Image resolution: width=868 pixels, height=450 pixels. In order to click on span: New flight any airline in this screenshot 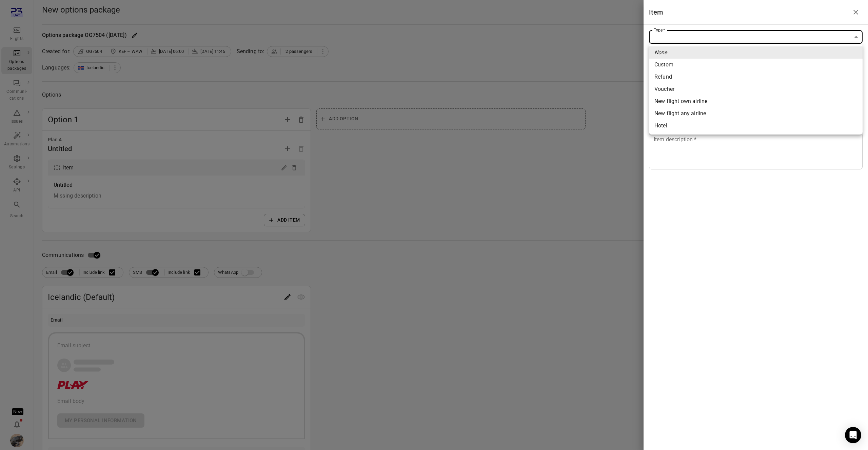, I will do `click(755, 113)`.